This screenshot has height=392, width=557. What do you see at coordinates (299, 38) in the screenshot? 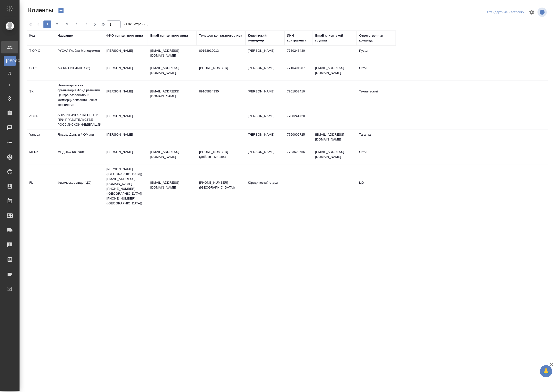
I see `div: ИНН контрагента` at bounding box center [299, 38].